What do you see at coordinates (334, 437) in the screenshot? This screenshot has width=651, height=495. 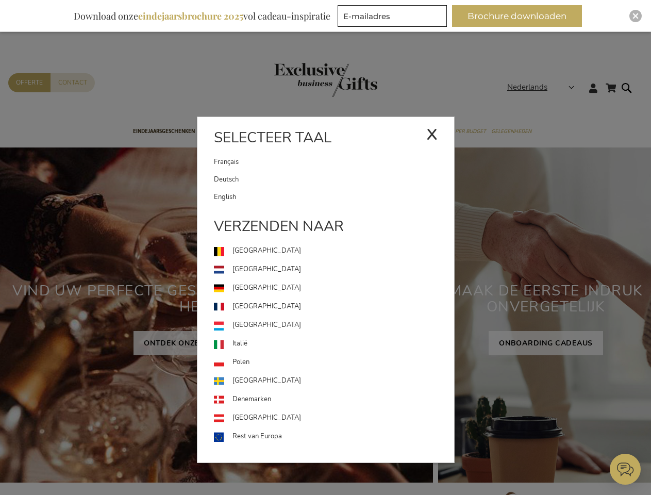 I see `a: Rest van Europa` at bounding box center [334, 437].